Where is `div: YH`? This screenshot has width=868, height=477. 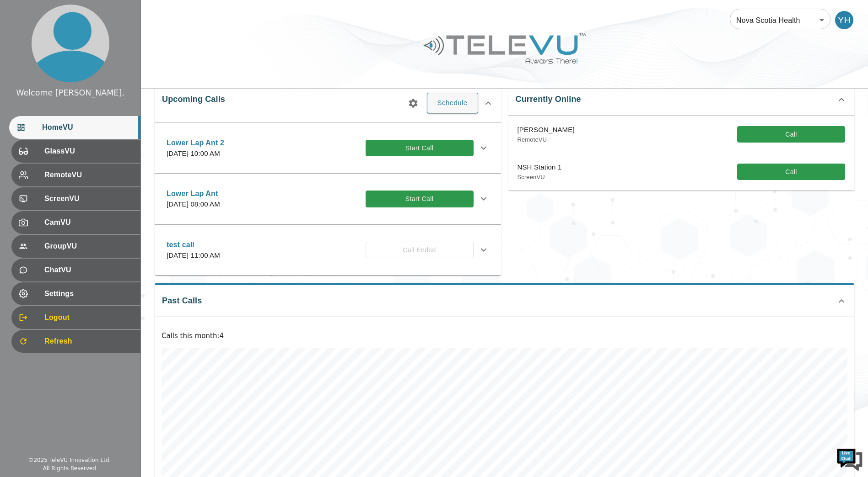
div: YH is located at coordinates (843, 20).